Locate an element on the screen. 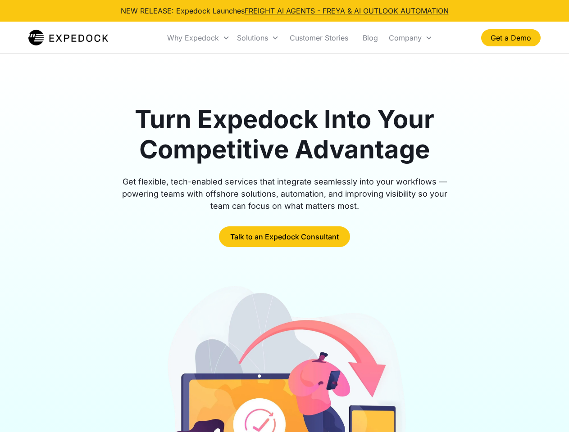 Image resolution: width=569 pixels, height=432 pixels. div: Chat Widget is located at coordinates (546, 411).